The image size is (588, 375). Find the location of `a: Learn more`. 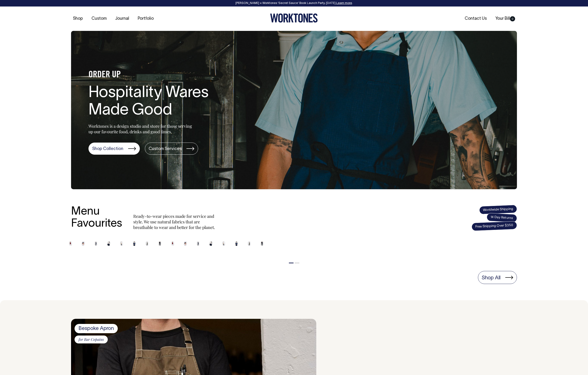

a: Learn more is located at coordinates (344, 3).